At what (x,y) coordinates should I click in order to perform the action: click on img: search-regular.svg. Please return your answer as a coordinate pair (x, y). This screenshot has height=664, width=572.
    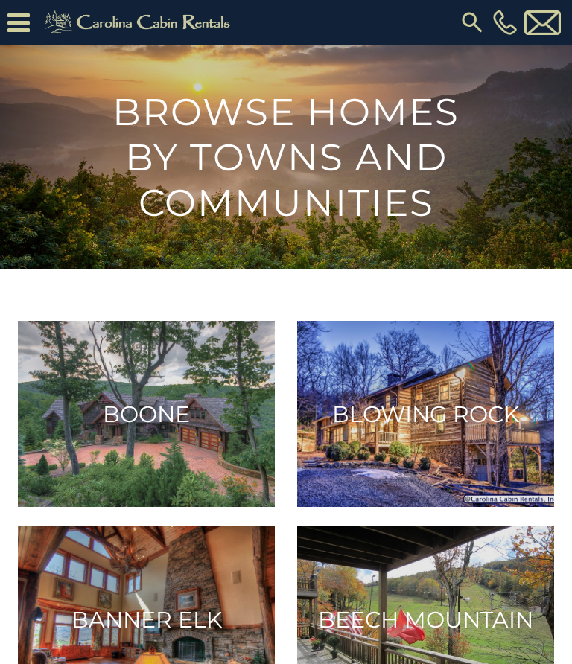
    Looking at the image, I should click on (472, 22).